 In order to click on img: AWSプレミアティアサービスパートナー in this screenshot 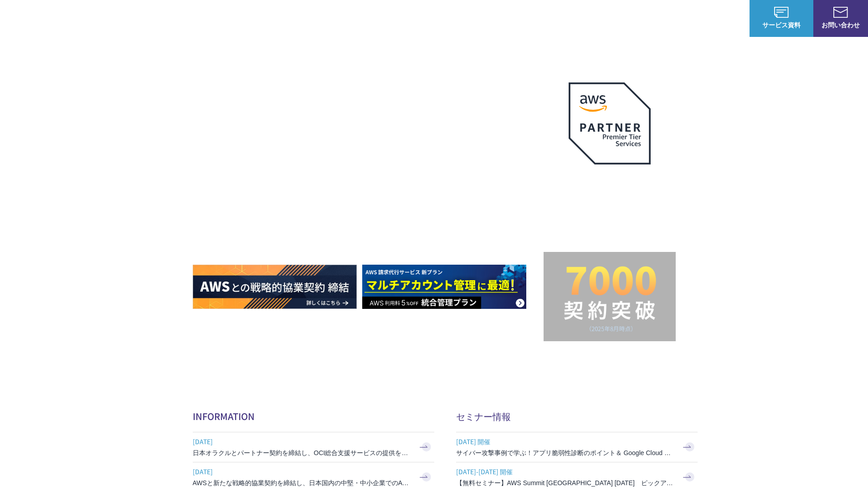, I will do `click(610, 123)`.